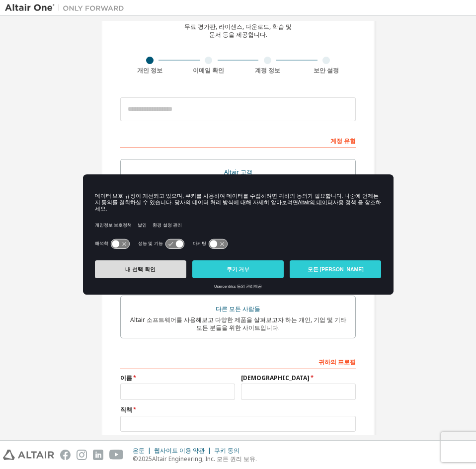 Image resolution: width=476 pixels, height=469 pixels. I want to click on img: instagram.svg, so click(81, 455).